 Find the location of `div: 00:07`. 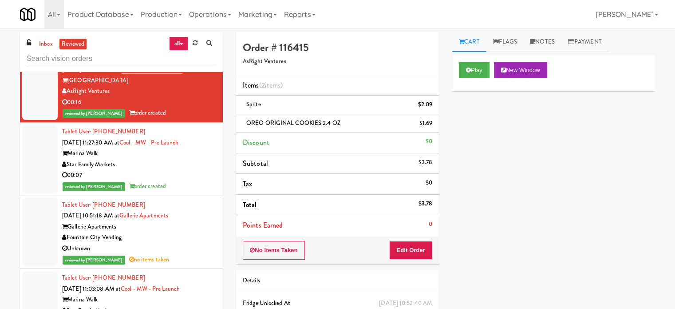

div: 00:07 is located at coordinates (139, 175).